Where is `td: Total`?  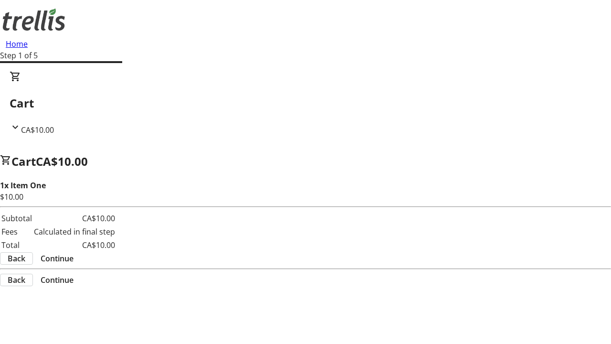 td: Total is located at coordinates (17, 245).